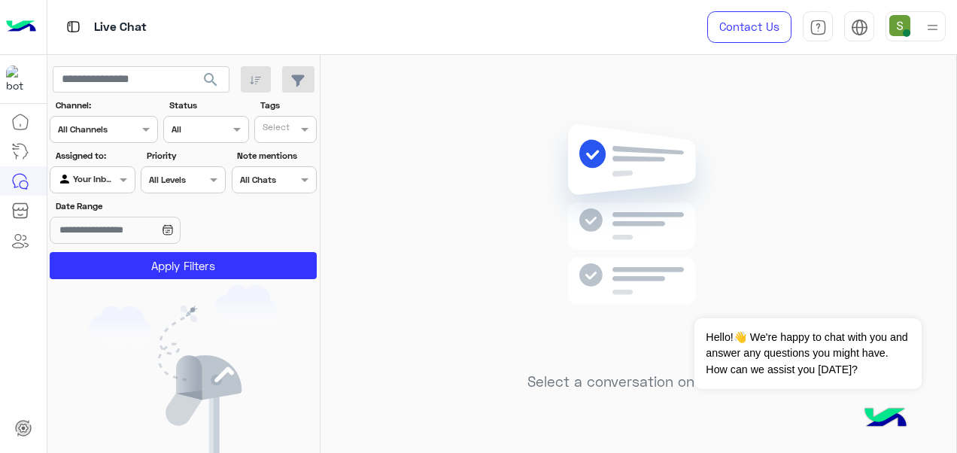  What do you see at coordinates (21, 27) in the screenshot?
I see `img: Logo` at bounding box center [21, 27].